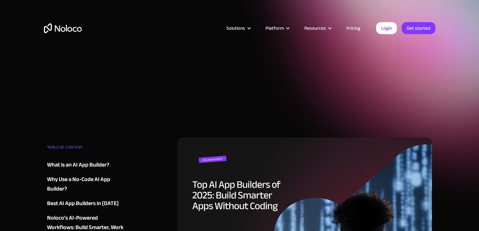  I want to click on a: What is an AI App Builder?, so click(85, 165).